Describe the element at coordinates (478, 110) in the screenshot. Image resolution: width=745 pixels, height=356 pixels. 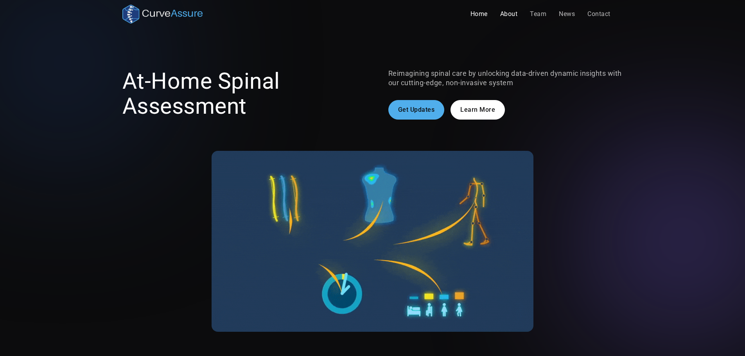
I see `a: Learn More` at that location.